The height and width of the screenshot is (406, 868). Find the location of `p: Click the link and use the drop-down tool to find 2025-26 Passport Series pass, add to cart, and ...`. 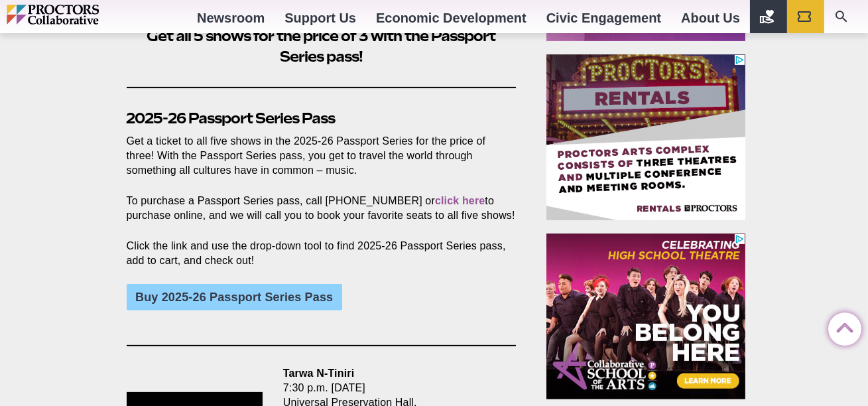

p: Click the link and use the drop-down tool to find 2025-26 Passport Series pass, add to cart, and ... is located at coordinates (322, 254).